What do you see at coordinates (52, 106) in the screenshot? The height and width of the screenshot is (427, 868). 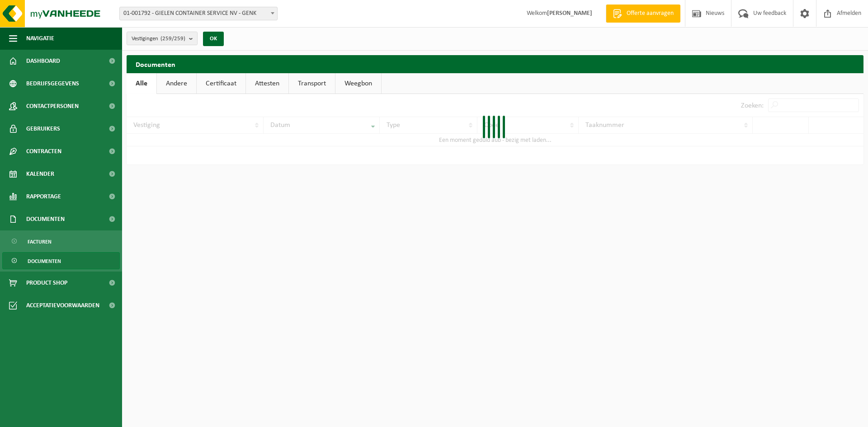 I see `span: Contactpersonen` at bounding box center [52, 106].